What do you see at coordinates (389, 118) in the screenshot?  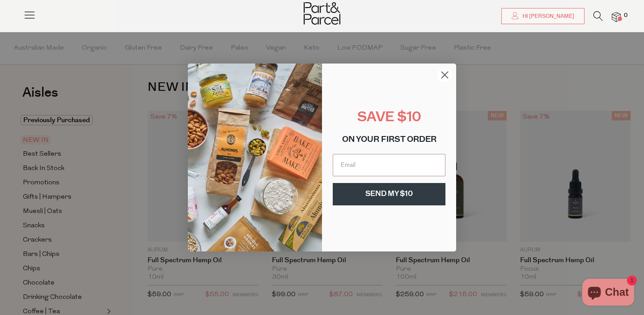 I see `span: SAVE $10` at bounding box center [389, 118].